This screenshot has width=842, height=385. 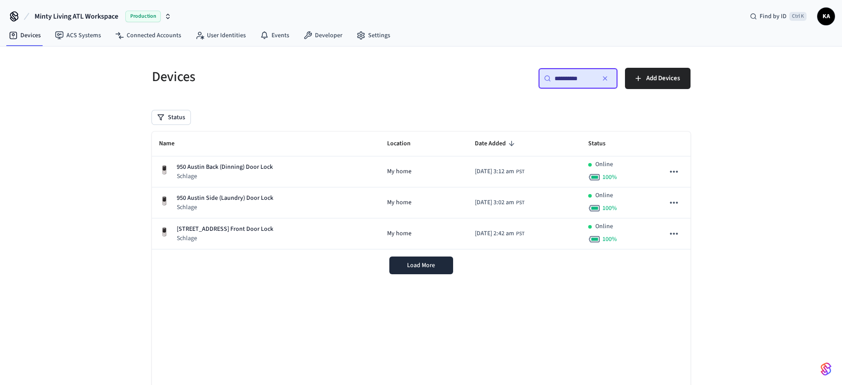 I want to click on span: Location, so click(x=404, y=144).